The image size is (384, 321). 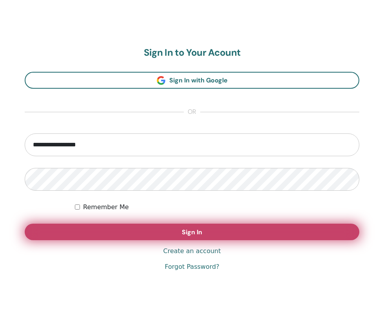 What do you see at coordinates (192, 232) in the screenshot?
I see `span: Sign In` at bounding box center [192, 232].